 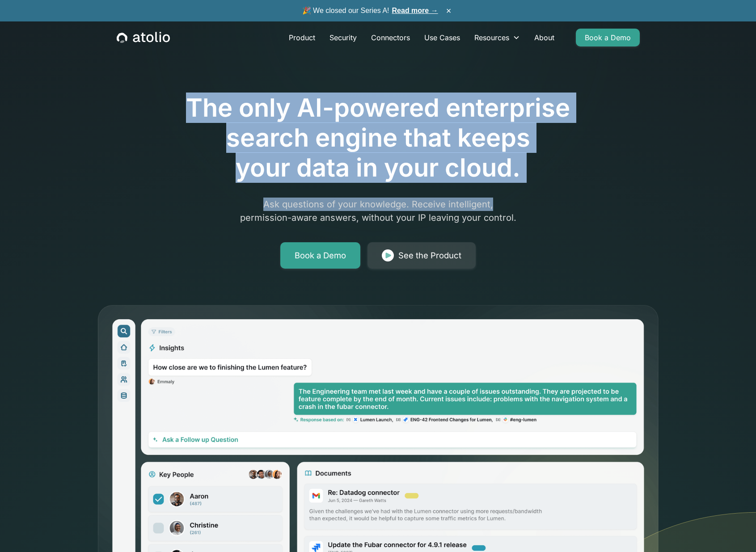 I want to click on p: Ask questions of your knowledge. Receive intelligent, permission-aware answers, without your IP l..., so click(x=378, y=211).